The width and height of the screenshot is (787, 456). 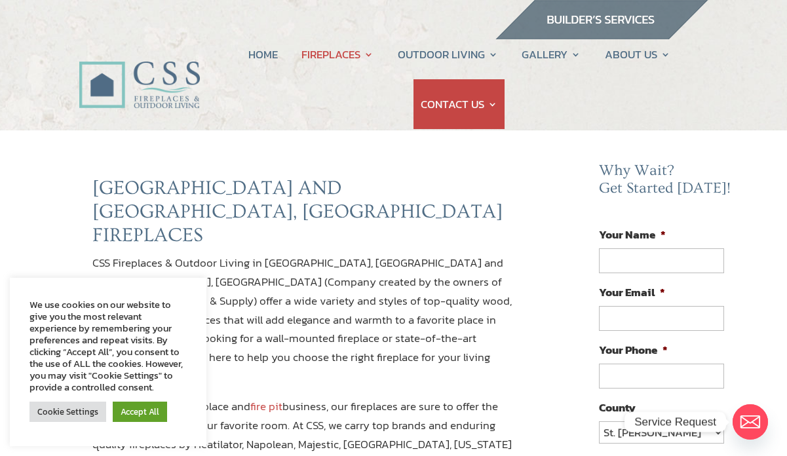 I want to click on a: GALLERY, so click(x=551, y=54).